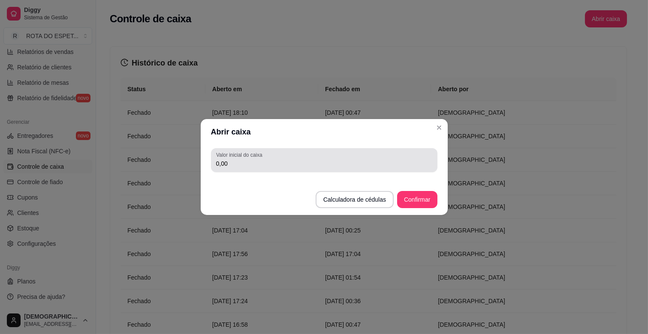  What do you see at coordinates (240, 155) in the screenshot?
I see `label: Valor inicial do caixa` at bounding box center [240, 155].